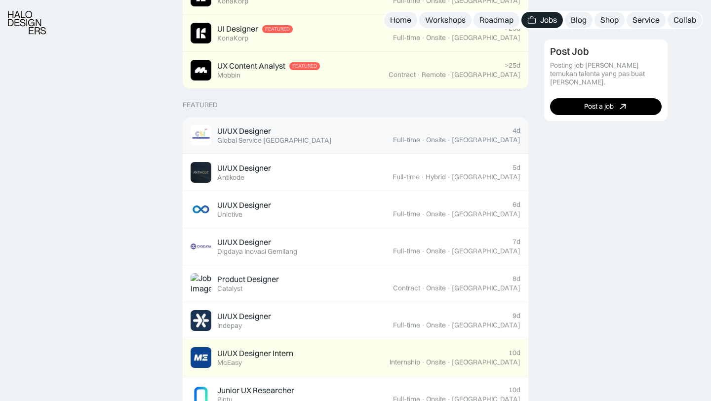 This screenshot has height=401, width=711. What do you see at coordinates (645, 20) in the screenshot?
I see `a: Service` at bounding box center [645, 20].